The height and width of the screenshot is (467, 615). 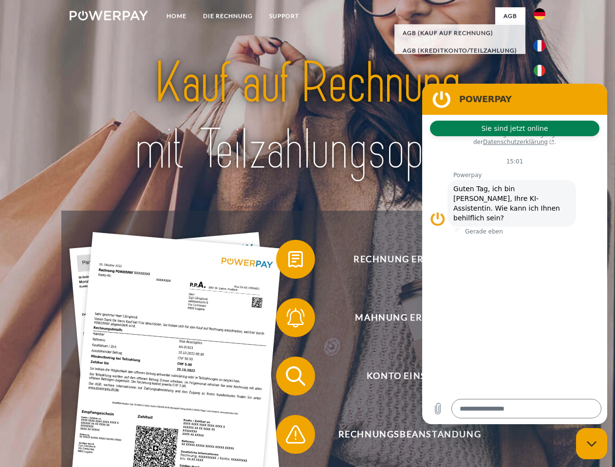 What do you see at coordinates (106, 16) in the screenshot?
I see `h2: POWERPAY` at bounding box center [106, 16].